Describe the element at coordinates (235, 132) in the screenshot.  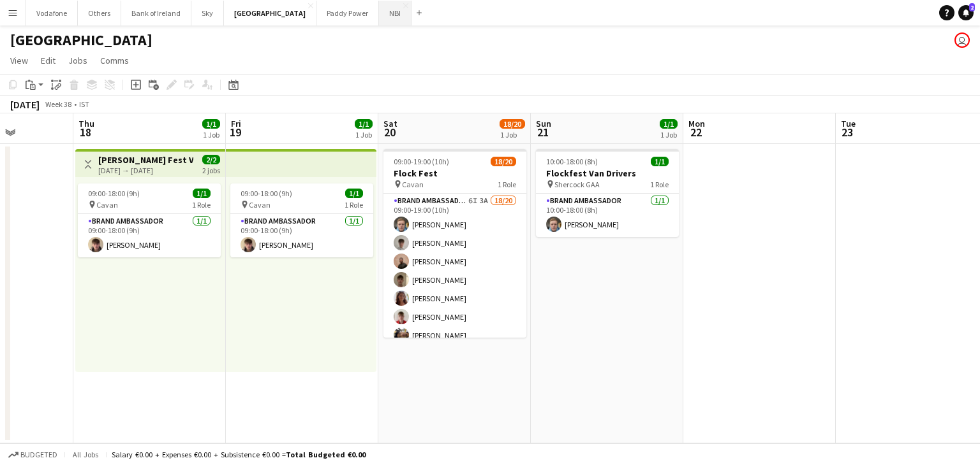
I see `span: 19` at that location.